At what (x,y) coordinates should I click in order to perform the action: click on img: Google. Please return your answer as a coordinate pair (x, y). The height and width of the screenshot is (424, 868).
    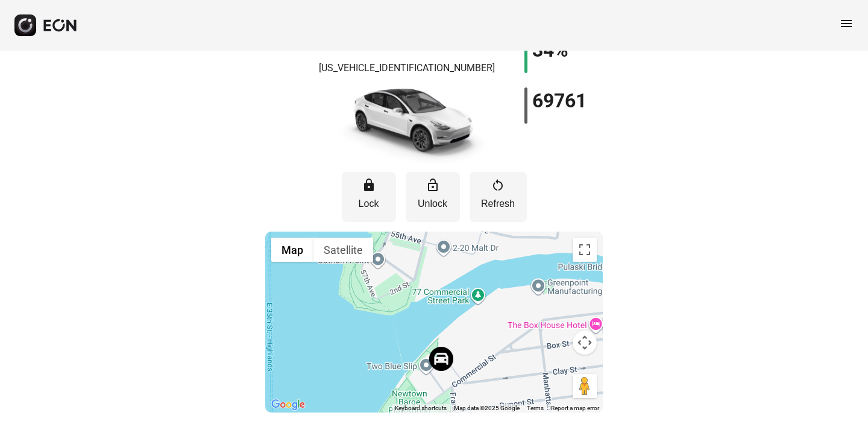
    Looking at the image, I should click on (288, 404).